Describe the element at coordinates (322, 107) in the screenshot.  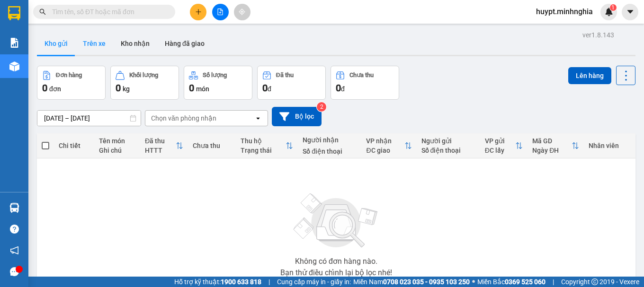
I see `sup: 2` at that location.